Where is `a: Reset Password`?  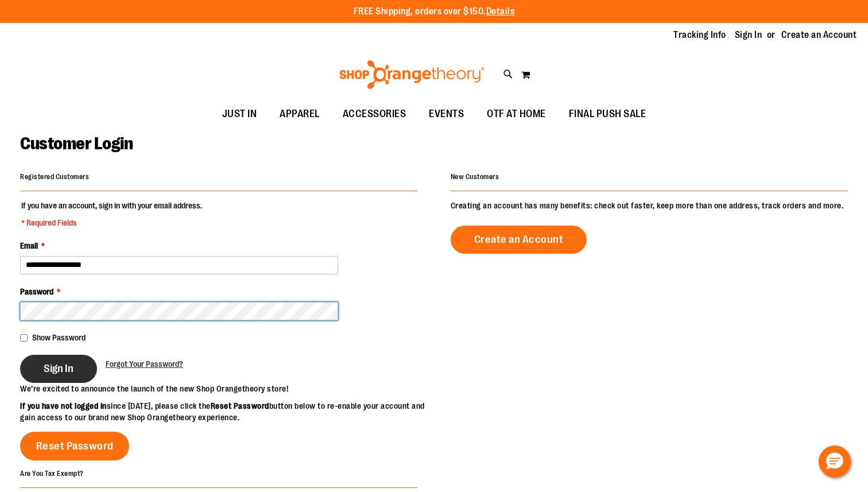
a: Reset Password is located at coordinates (75, 446).